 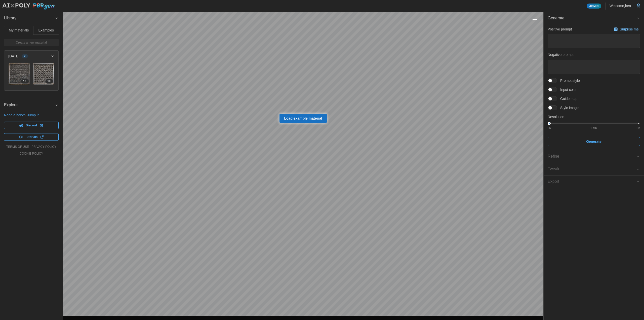 What do you see at coordinates (43, 74) in the screenshot?
I see `a: J4b69AzdP5w0Lu1U1yst1K` at bounding box center [43, 74].